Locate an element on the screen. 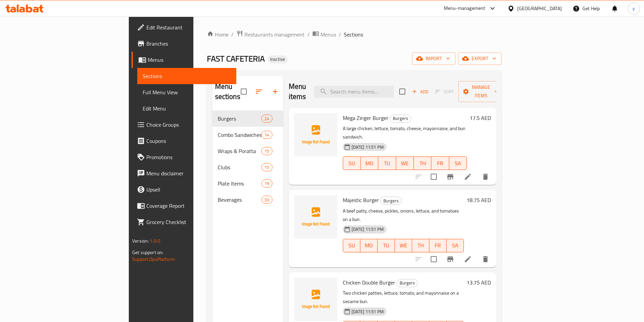 The width and height of the screenshot is (644, 322). span: Add is located at coordinates (420, 92).